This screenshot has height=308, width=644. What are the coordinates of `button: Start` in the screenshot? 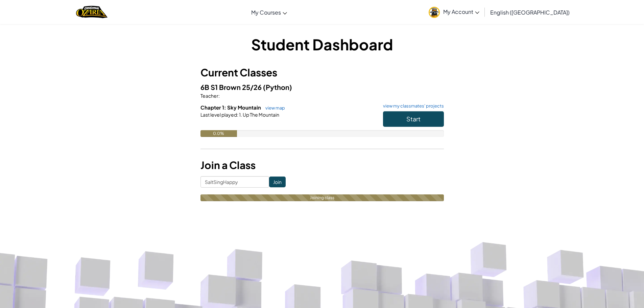 It's located at (413, 119).